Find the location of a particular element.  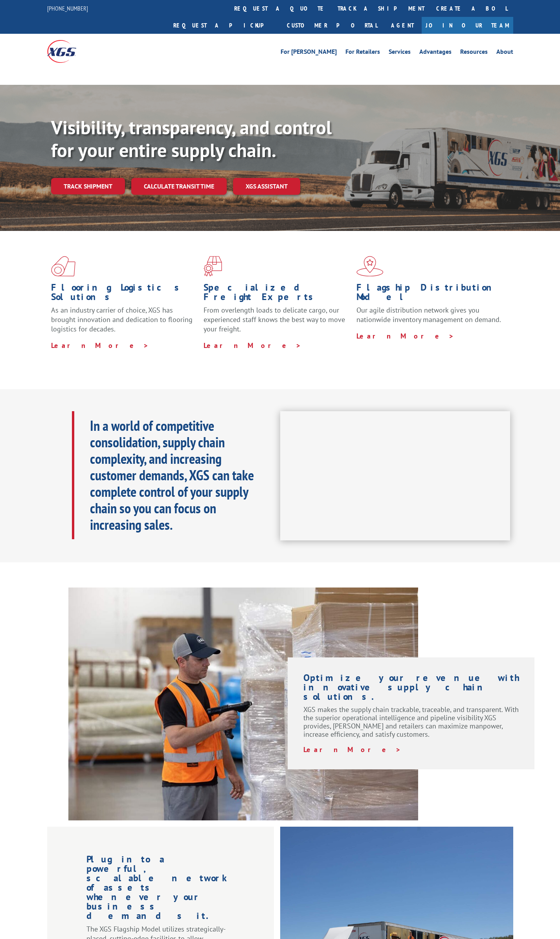

a: Customer Portal is located at coordinates (332, 25).